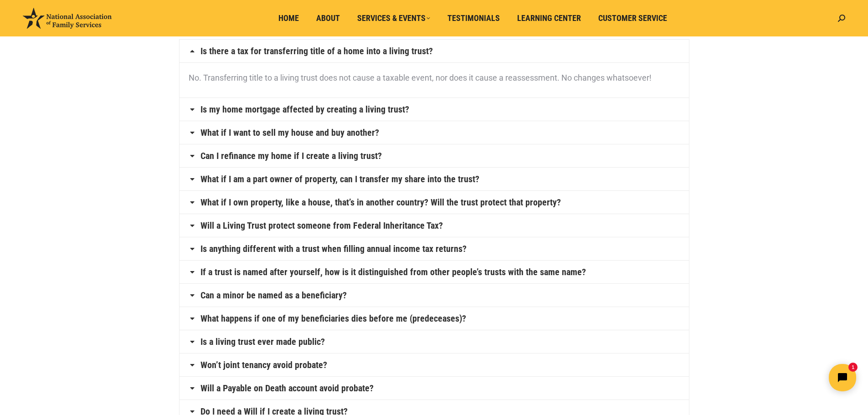 The image size is (868, 415). What do you see at coordinates (317, 51) in the screenshot?
I see `a: Is there a tax for transferring title of a home into a living trust?` at bounding box center [317, 51].